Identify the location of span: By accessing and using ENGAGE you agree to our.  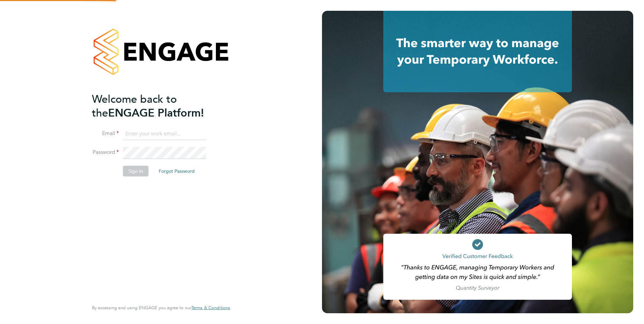
(161, 308).